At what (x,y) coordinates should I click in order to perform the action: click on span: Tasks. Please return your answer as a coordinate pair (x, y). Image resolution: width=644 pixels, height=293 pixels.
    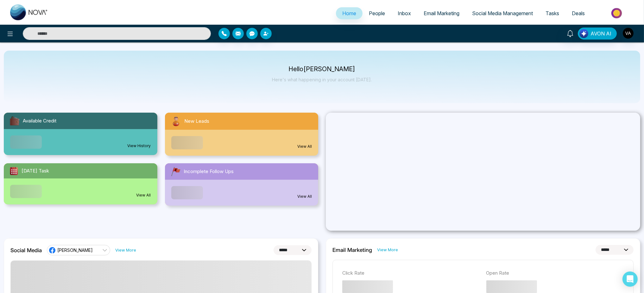
    Looking at the image, I should click on (552, 13).